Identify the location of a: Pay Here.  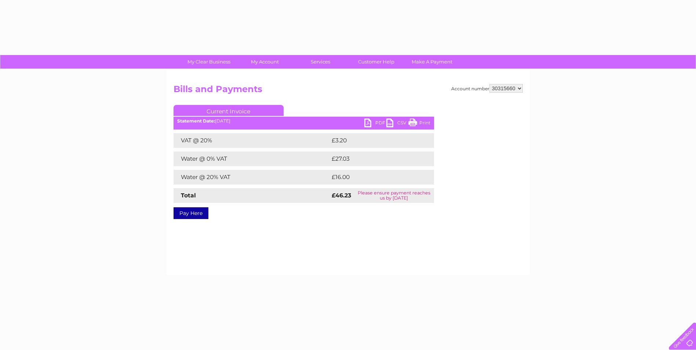
(191, 213).